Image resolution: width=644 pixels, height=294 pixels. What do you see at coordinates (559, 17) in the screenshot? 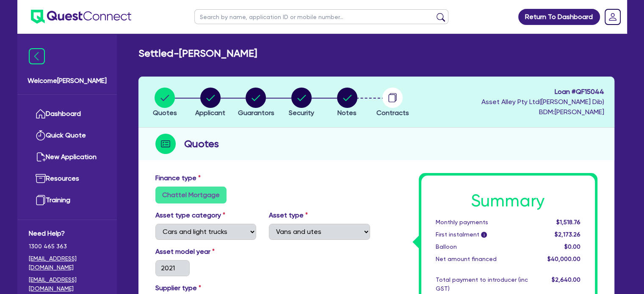
I see `a: Return To Dashboard` at bounding box center [559, 17].